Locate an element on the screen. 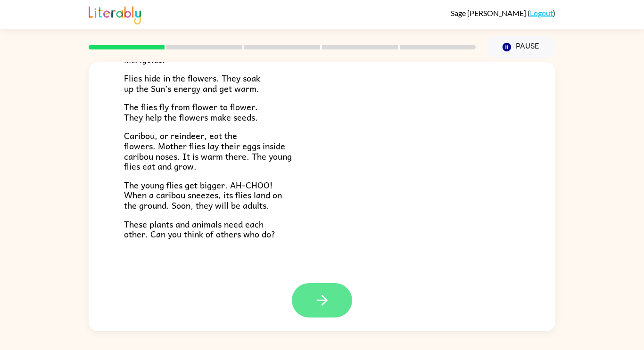  img: Literably is located at coordinates (115, 14).